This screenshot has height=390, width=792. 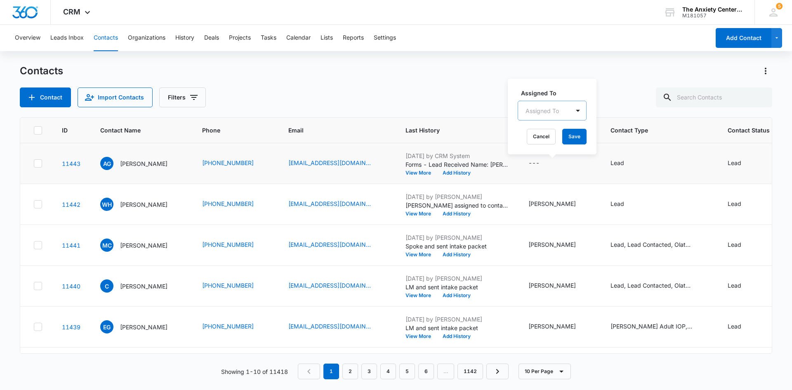 I want to click on a: Navigate to contact details page for Maggie Crist, so click(x=71, y=245).